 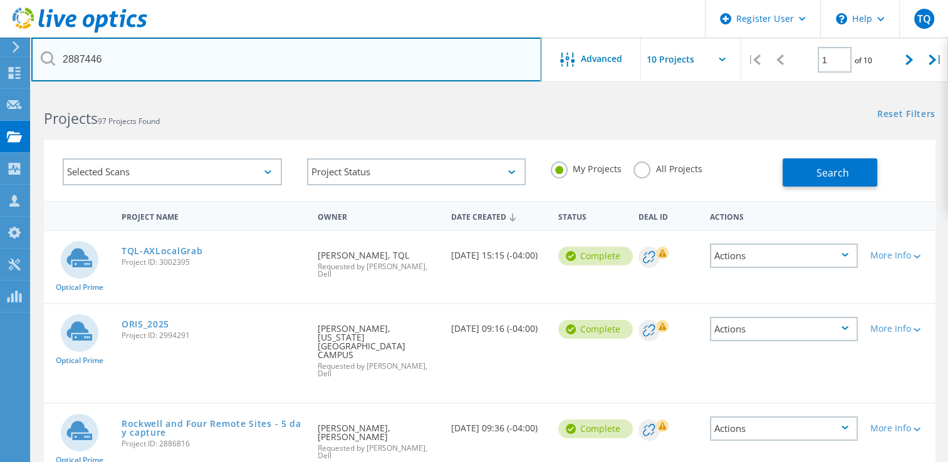 I want to click on a: TQL-AXLocalGrab, so click(x=162, y=251).